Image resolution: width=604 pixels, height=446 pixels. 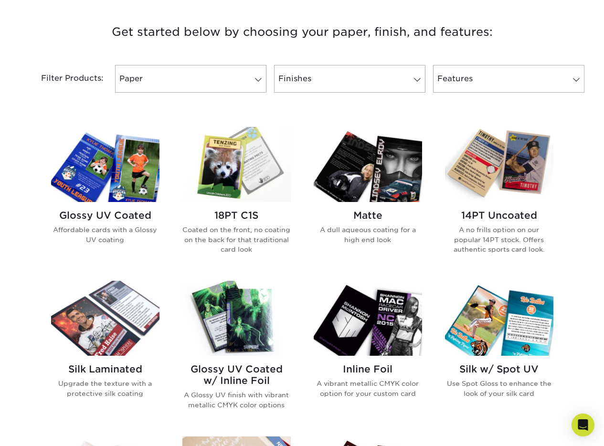 What do you see at coordinates (236, 399) in the screenshot?
I see `p: A Glossy UV finish with vibrant metallic CMYK color options` at bounding box center [236, 399].